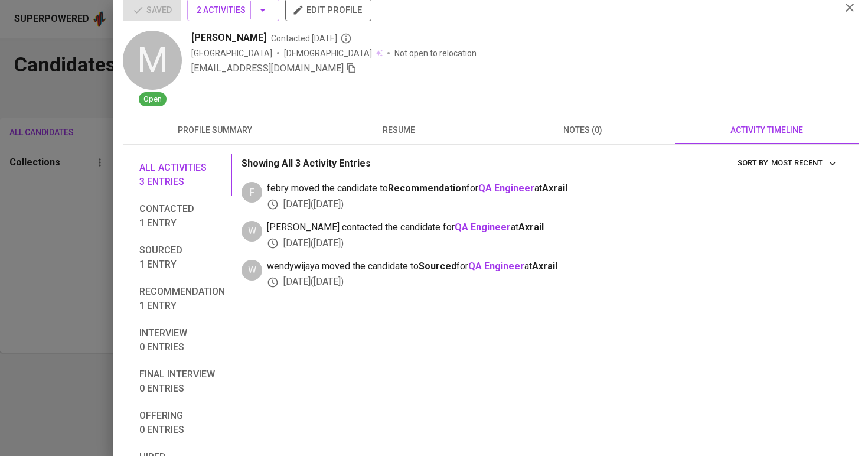  I want to click on span: Sourced 1 entry, so click(182, 258).